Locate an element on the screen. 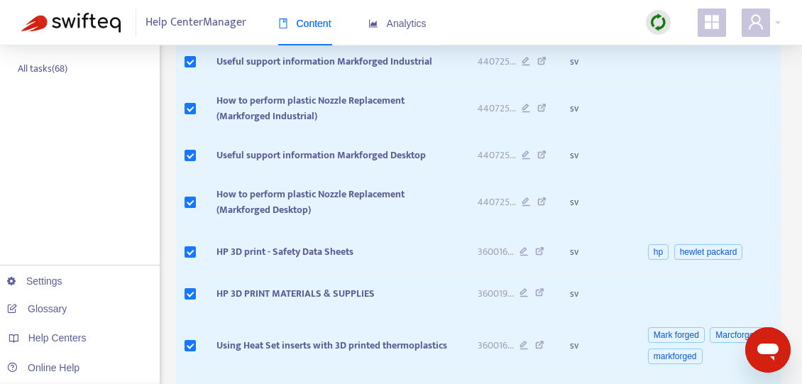  span: HP 3D PRINT MATERIALS & SUPPLIES is located at coordinates (295, 293).